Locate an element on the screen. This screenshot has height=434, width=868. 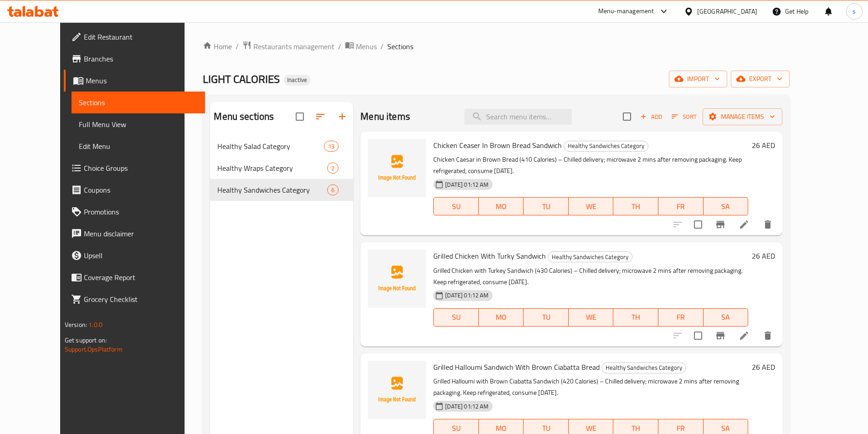
input: search is located at coordinates (518, 117).